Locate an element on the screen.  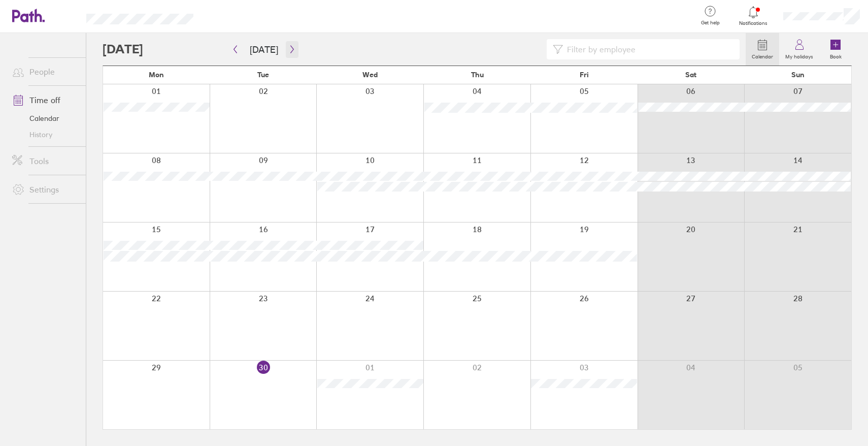
label: Book is located at coordinates (836, 56).